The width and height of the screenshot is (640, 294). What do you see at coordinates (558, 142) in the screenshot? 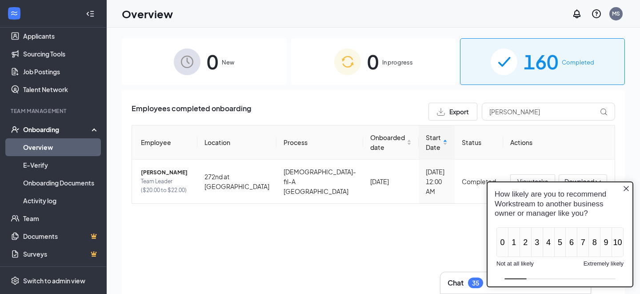
I see `th: Actions` at bounding box center [558, 142].